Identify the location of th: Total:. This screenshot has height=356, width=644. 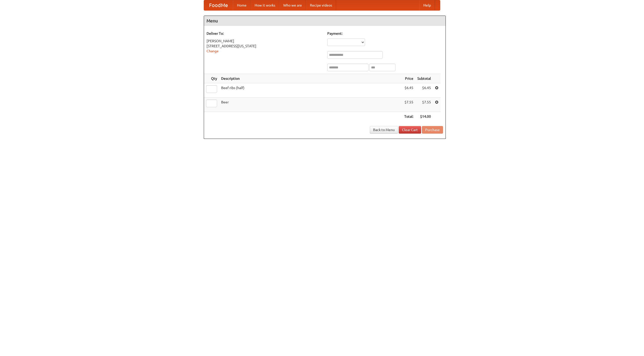
(409, 116).